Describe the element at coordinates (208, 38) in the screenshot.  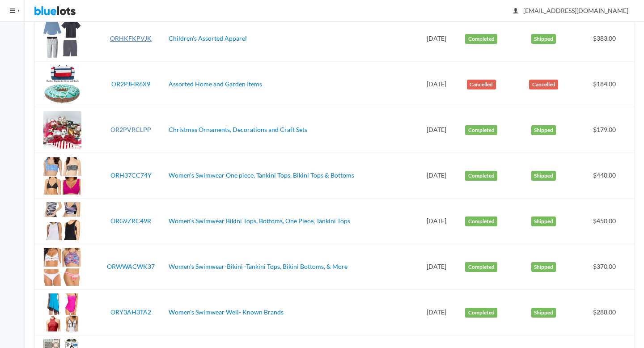
I see `a: Children's Assorted Apparel` at that location.